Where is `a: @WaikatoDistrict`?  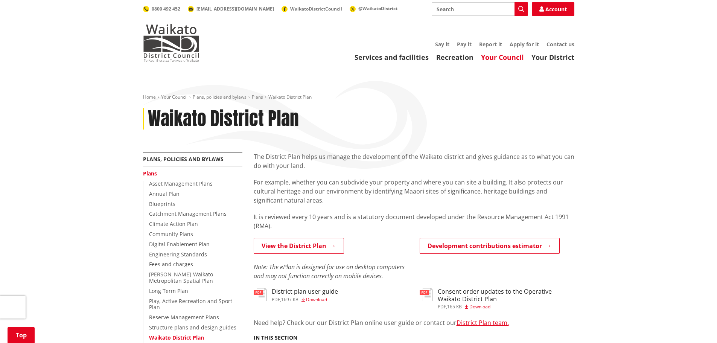 a: @WaikatoDistrict is located at coordinates (373, 8).